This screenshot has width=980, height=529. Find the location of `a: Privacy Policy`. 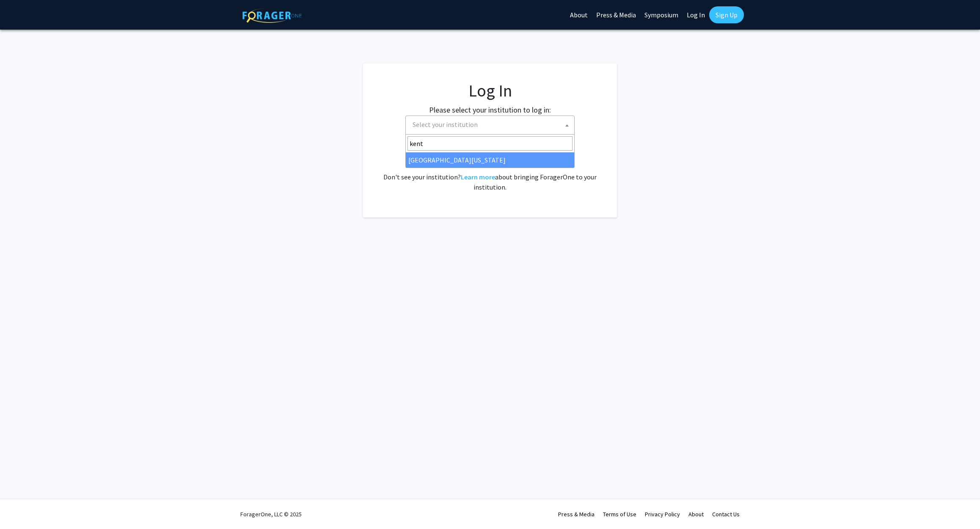

a: Privacy Policy is located at coordinates (662, 515).